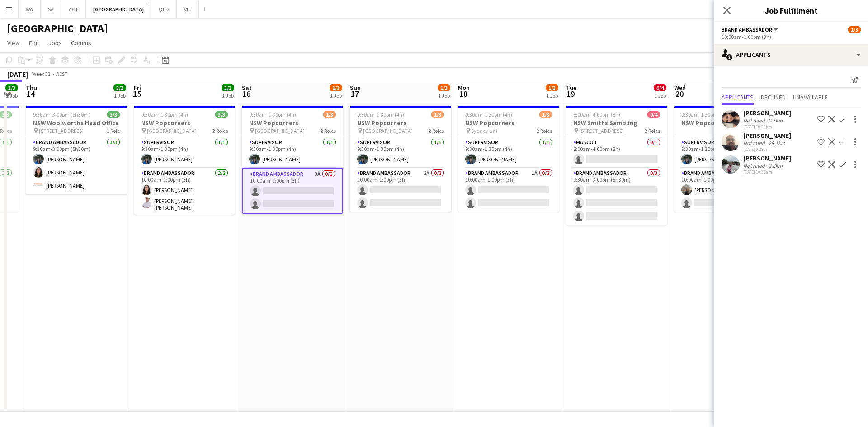  What do you see at coordinates (188, 9) in the screenshot?
I see `button: VIC` at bounding box center [188, 9].